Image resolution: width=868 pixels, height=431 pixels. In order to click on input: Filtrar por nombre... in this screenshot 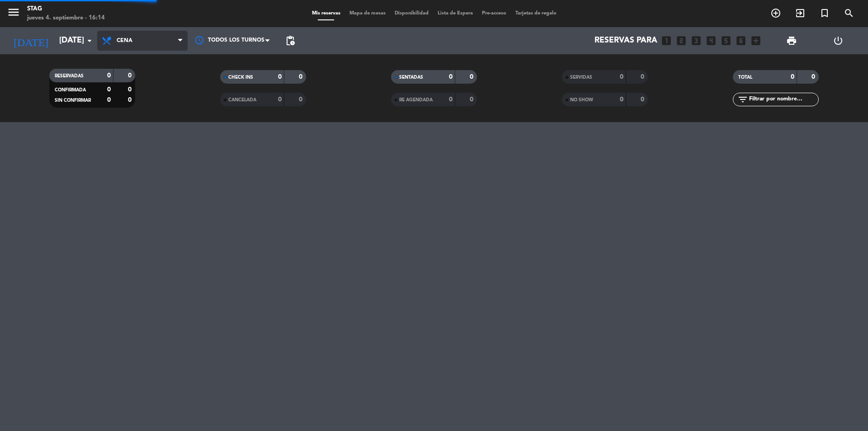, I will do `click(783, 100)`.